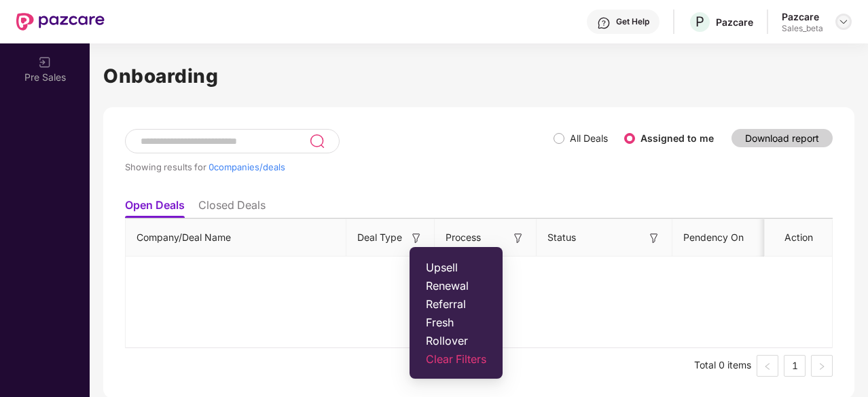  What do you see at coordinates (699, 22) in the screenshot?
I see `span: P` at bounding box center [699, 22].